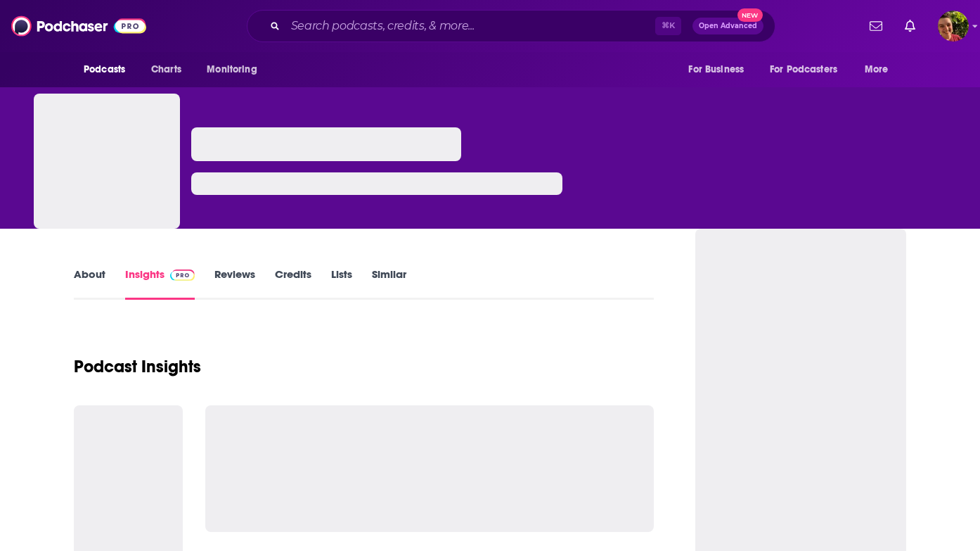  I want to click on a: Reviews, so click(235, 283).